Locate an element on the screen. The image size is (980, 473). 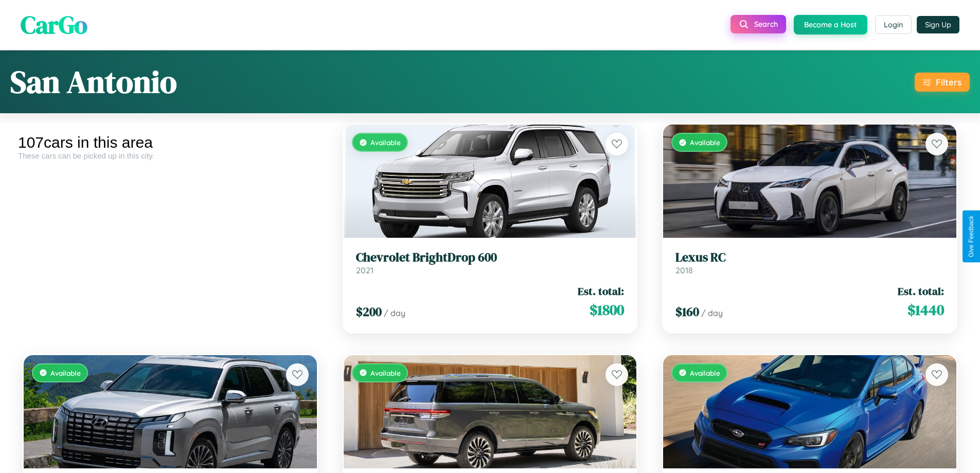
h1: San Antonio is located at coordinates (94, 82).